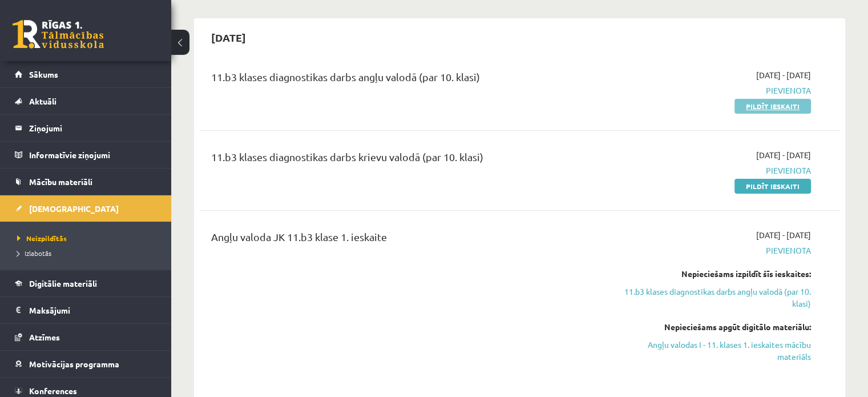 This screenshot has width=868, height=397. I want to click on legend: Informatīvie ziņojumi, so click(93, 155).